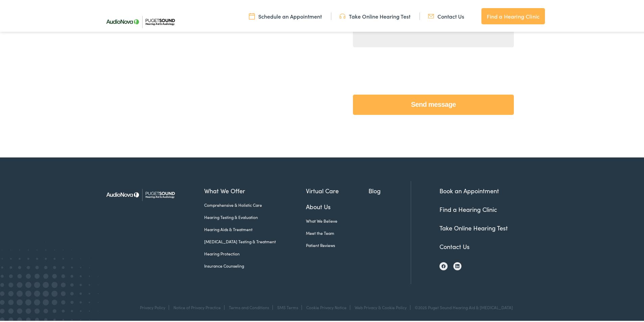 The height and width of the screenshot is (322, 644). I want to click on input: Send message, so click(433, 104).